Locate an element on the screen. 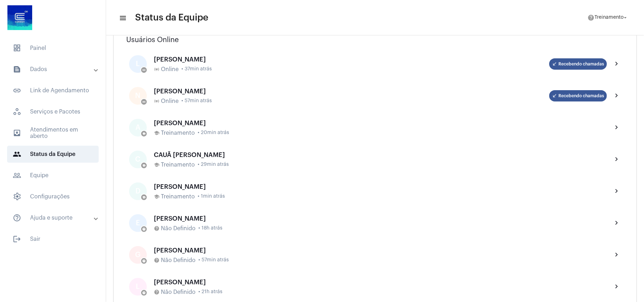 Image resolution: width=644 pixels, height=302 pixels. mat-icon: arrow_drop_down is located at coordinates (625, 18).